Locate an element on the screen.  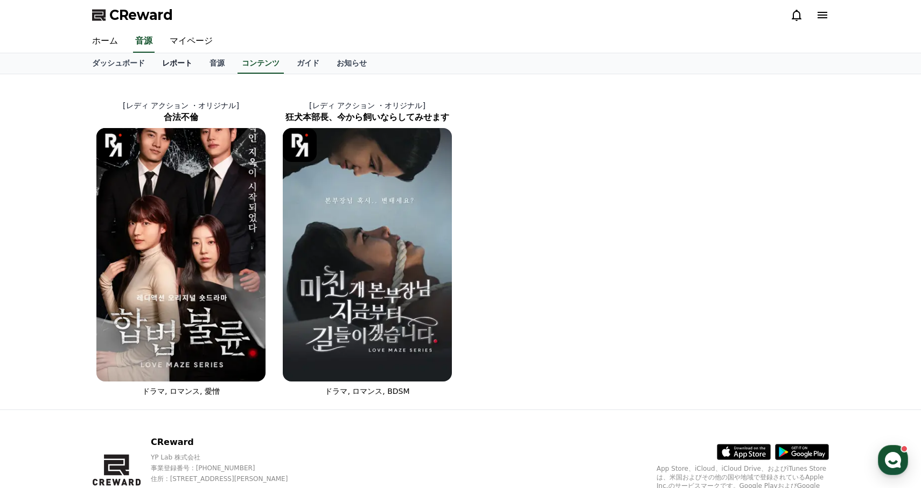
p: YP Lab 株式会社 is located at coordinates (228, 458).